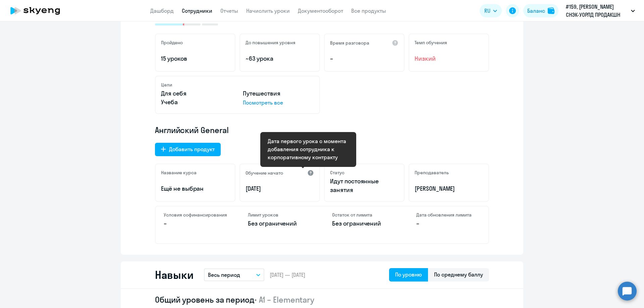 This screenshot has height=308, width=644. What do you see at coordinates (192, 130) in the screenshot?
I see `span: Английский General` at bounding box center [192, 130].